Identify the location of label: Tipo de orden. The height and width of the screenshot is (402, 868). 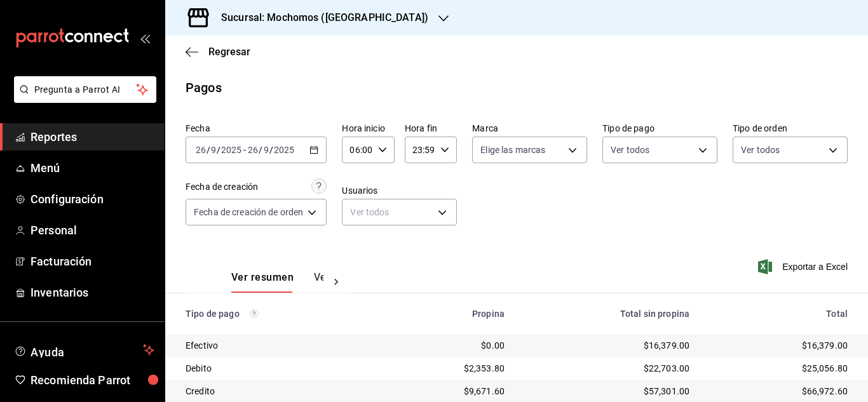
(790, 128).